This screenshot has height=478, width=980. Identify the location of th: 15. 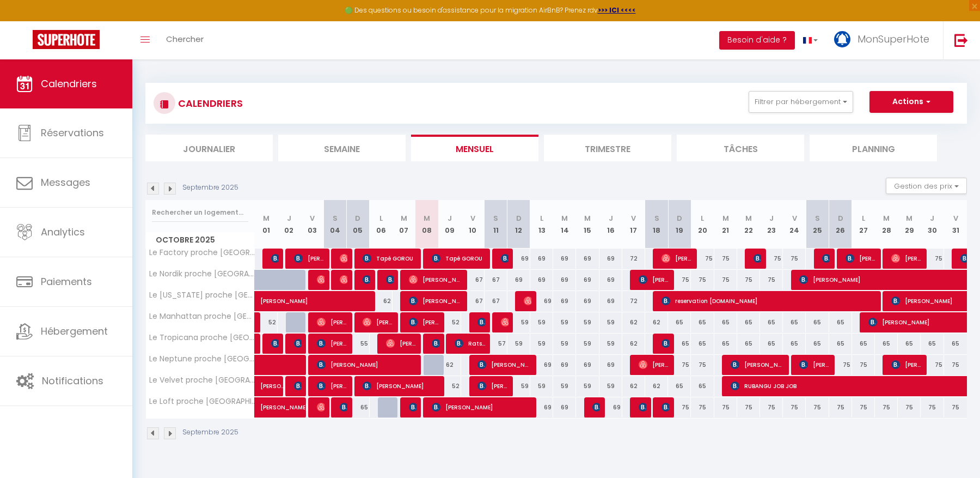
(588, 224).